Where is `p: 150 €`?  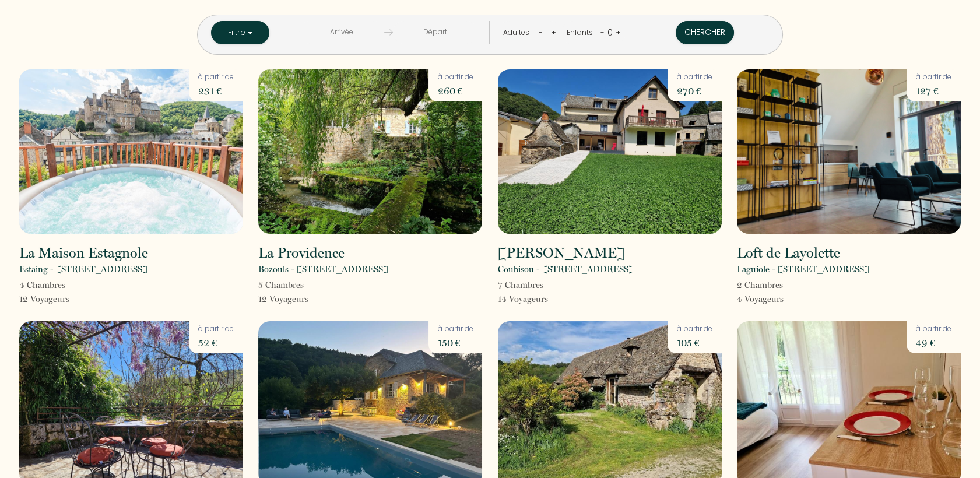 p: 150 € is located at coordinates (455, 343).